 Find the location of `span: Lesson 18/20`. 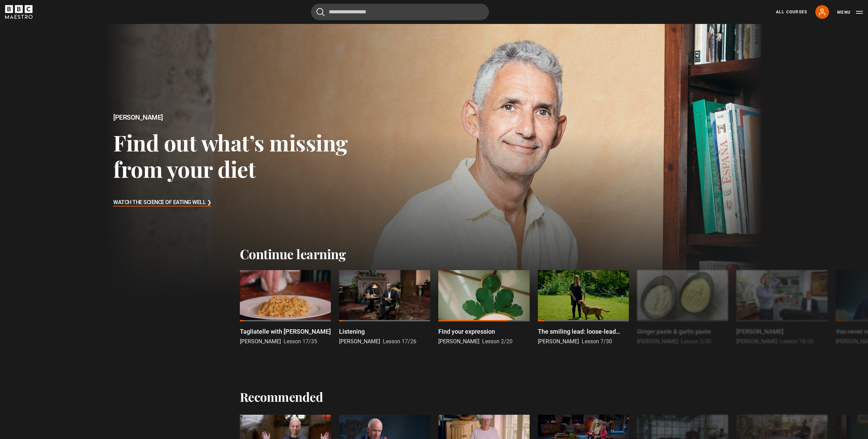

span: Lesson 18/20 is located at coordinates (797, 341).